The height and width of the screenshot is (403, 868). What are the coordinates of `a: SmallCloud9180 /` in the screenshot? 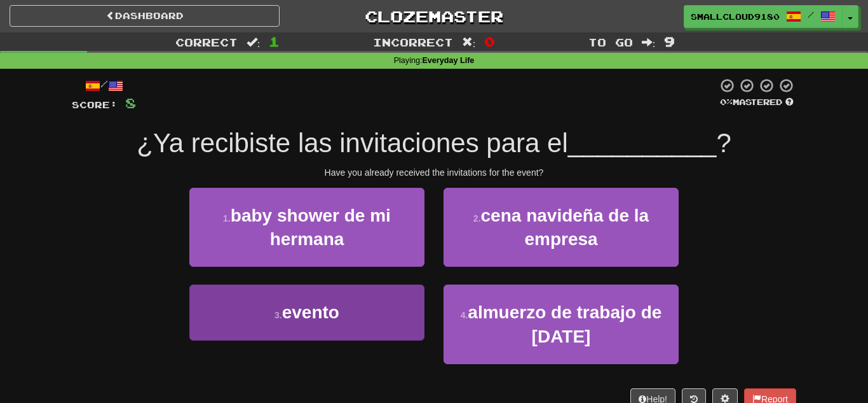 It's located at (764, 17).